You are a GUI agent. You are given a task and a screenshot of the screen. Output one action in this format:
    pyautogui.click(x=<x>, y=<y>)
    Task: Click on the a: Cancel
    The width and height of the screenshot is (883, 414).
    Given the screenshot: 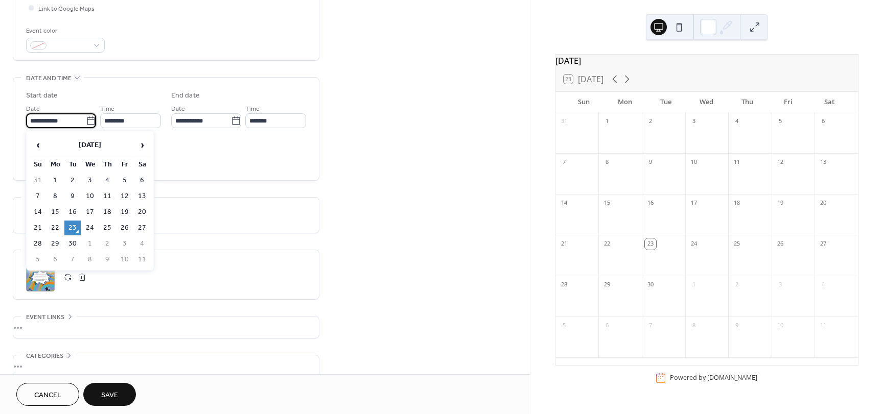 What is the action you would take?
    pyautogui.click(x=48, y=394)
    